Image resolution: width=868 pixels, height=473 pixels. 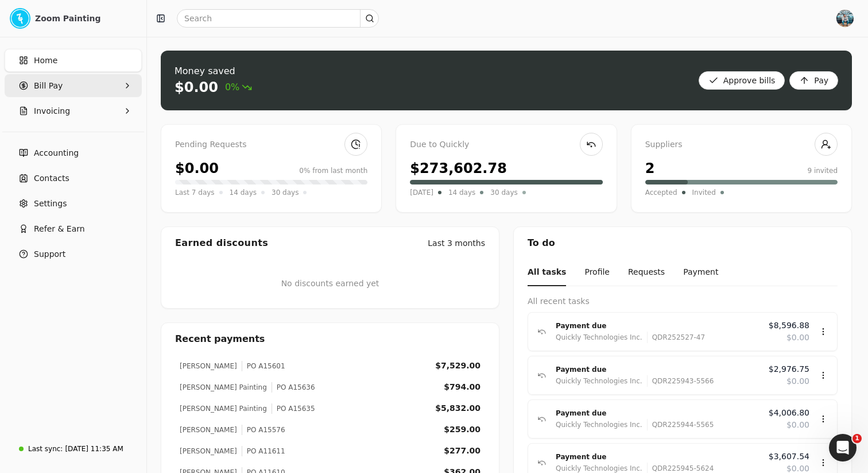 I want to click on span: Accounting, so click(x=56, y=153).